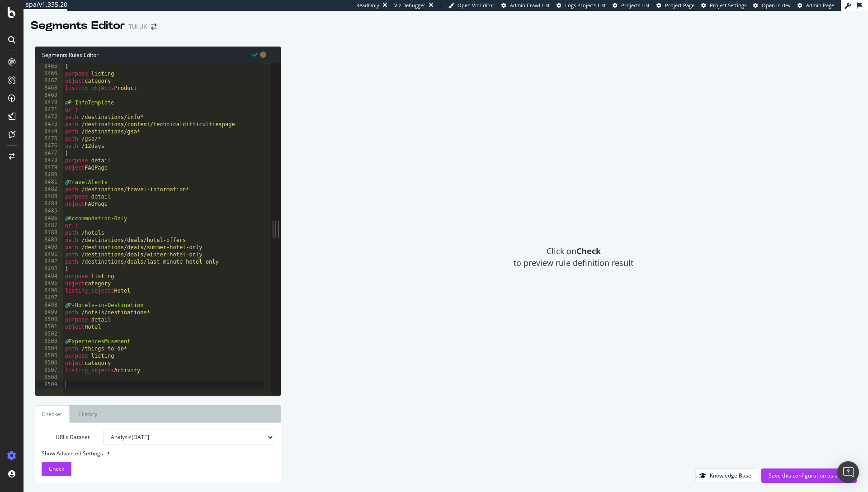  What do you see at coordinates (50, 153) in the screenshot?
I see `div: 8477` at bounding box center [50, 153].